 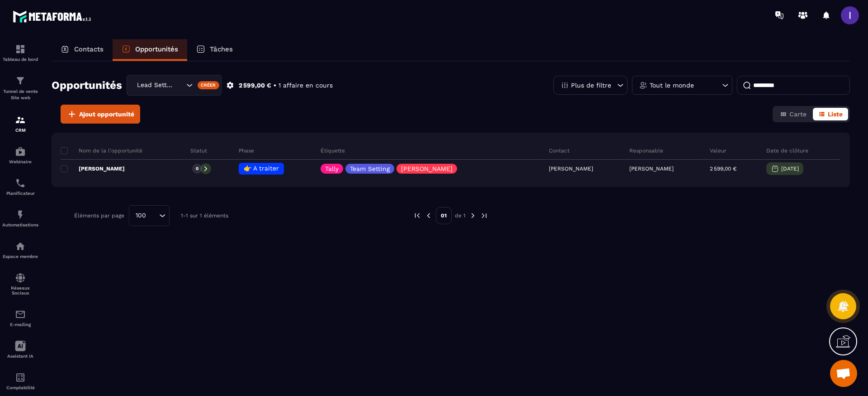 I want to click on a: social-networksocial-networkRéseaux Sociaux, so click(x=20, y=284).